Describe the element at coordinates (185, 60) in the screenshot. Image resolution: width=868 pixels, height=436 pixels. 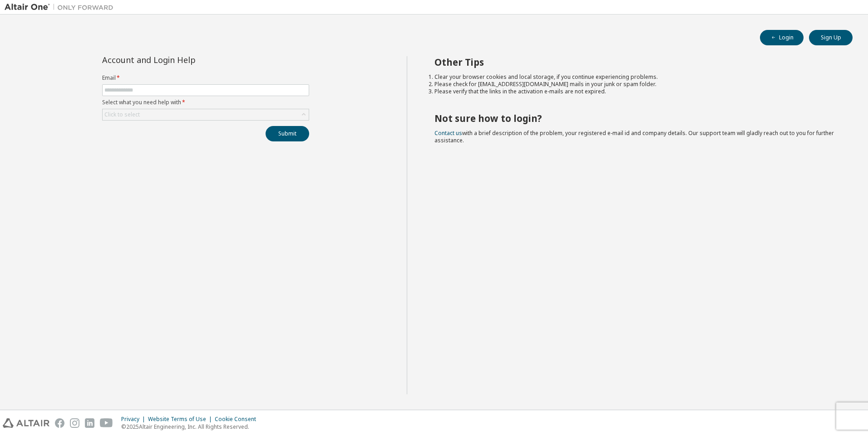
I see `div: Account and Login Help` at that location.